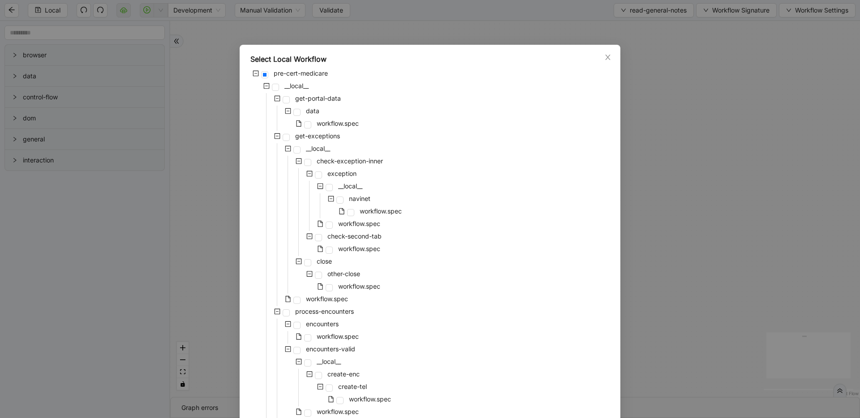 The width and height of the screenshot is (860, 418). Describe the element at coordinates (353, 387) in the screenshot. I see `span: create-tel` at that location.